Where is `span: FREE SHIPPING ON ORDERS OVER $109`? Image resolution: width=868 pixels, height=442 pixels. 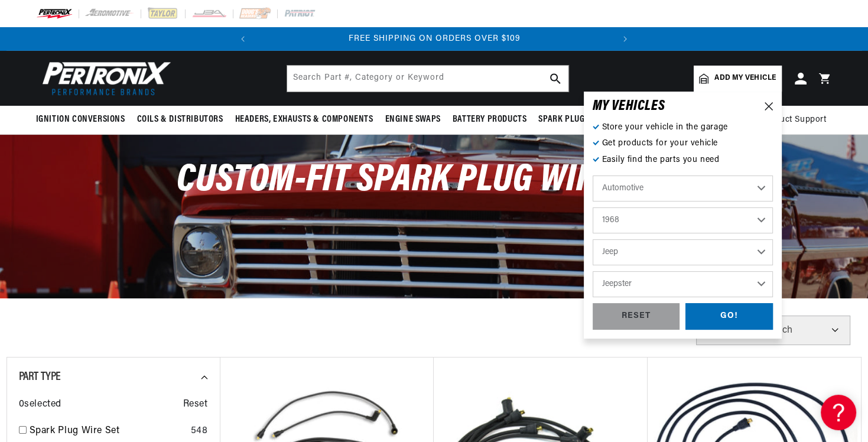 span: FREE SHIPPING ON ORDERS OVER $109 is located at coordinates (434, 38).